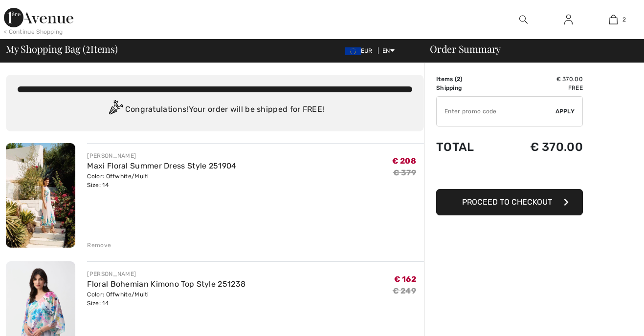 The height and width of the screenshot is (336, 644). Describe the element at coordinates (388, 51) in the screenshot. I see `span: EN` at that location.